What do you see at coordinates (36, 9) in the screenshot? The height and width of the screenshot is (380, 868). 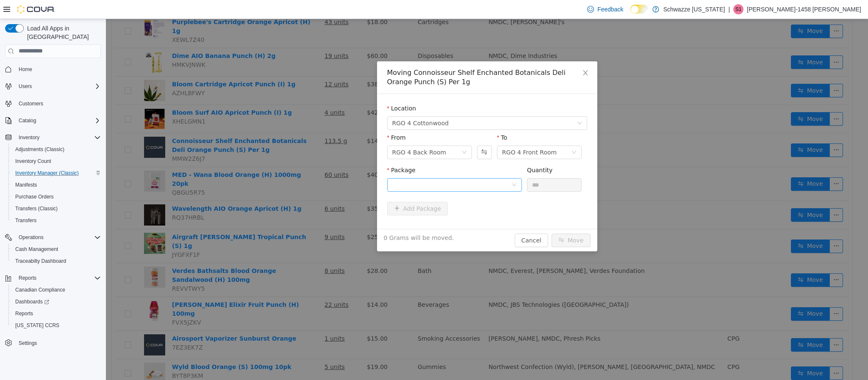 I see `img: Cova` at bounding box center [36, 9].